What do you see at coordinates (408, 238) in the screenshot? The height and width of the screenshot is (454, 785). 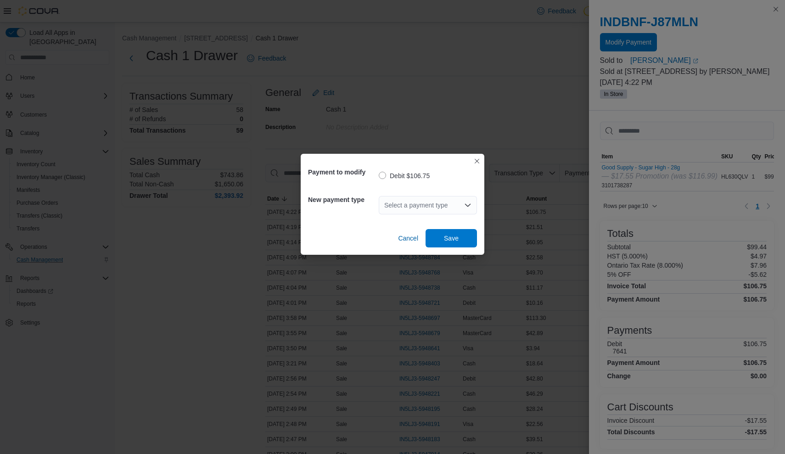 I see `button: Cancel` at bounding box center [408, 238].